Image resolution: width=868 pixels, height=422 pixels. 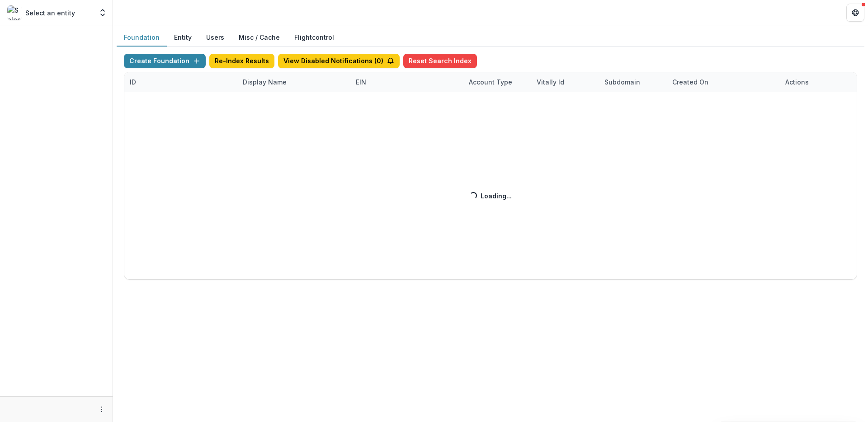 I want to click on p: Select an entity, so click(x=50, y=12).